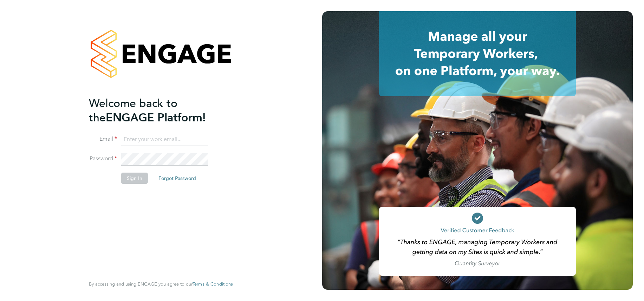  What do you see at coordinates (103, 159) in the screenshot?
I see `label: Password` at bounding box center [103, 159].